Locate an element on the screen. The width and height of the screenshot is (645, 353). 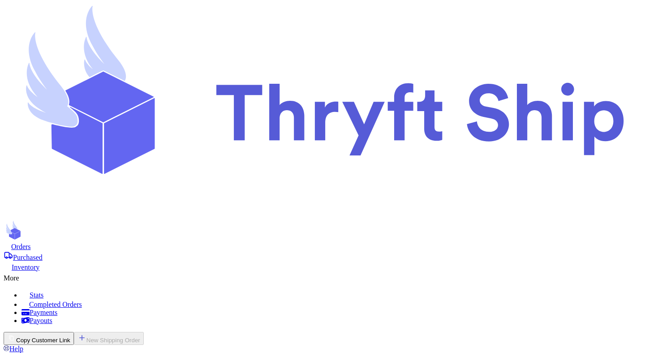
div: Inventory is located at coordinates (322, 266).